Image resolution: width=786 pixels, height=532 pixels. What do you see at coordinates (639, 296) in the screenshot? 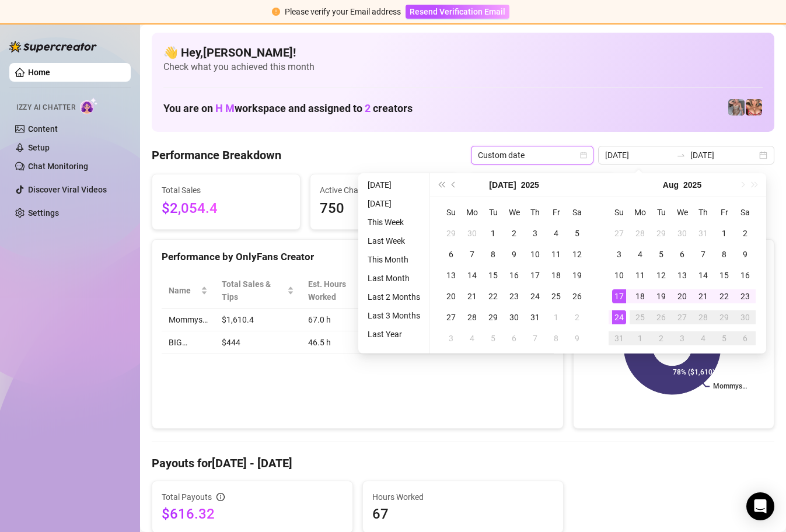
I see `td: 2025-08-18` at bounding box center [639, 296].